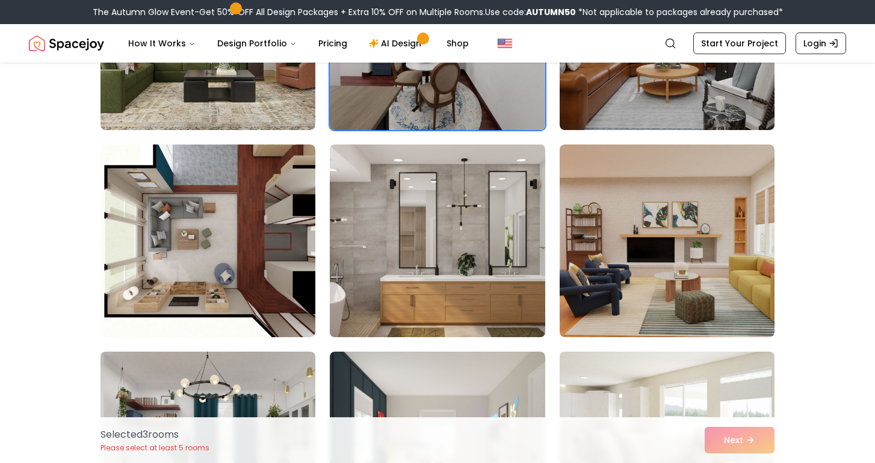  Describe the element at coordinates (739, 43) in the screenshot. I see `a: Start Your Project` at that location.